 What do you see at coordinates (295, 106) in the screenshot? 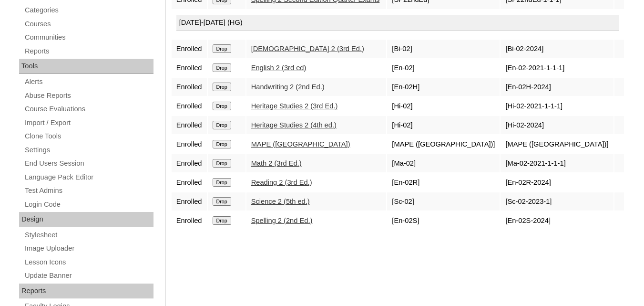
I see `a: Heritage Studies 2 (3rd Ed.)` at bounding box center [295, 106].